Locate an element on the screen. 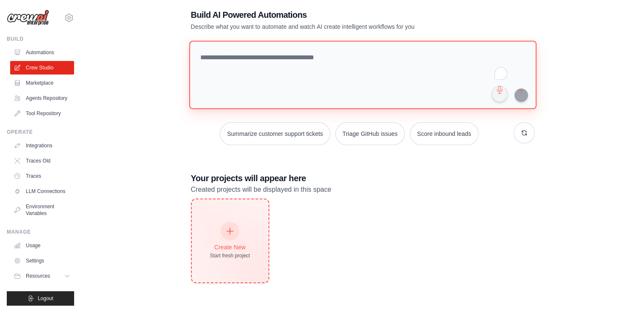 Image resolution: width=644 pixels, height=309 pixels. h3: Your projects will appear here is located at coordinates (363, 179).